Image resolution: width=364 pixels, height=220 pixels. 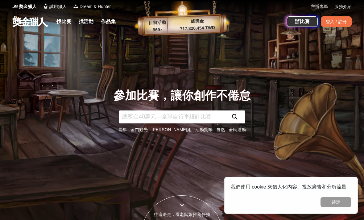 What do you see at coordinates (197, 21) in the screenshot?
I see `p: 總獎金` at bounding box center [197, 21].